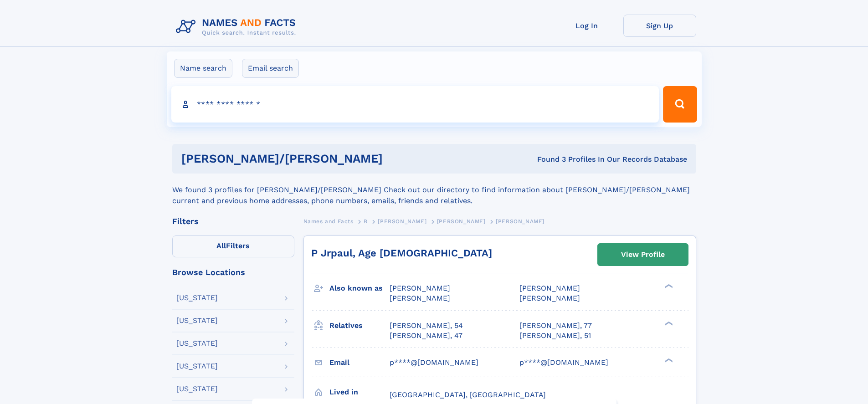  Describe the element at coordinates (233, 246) in the screenshot. I see `label: Filters` at that location.